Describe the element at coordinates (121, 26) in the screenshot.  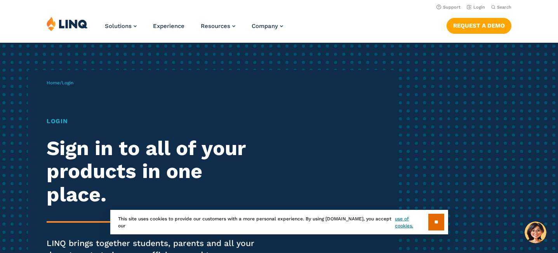
I see `a: Solutions` at that location.